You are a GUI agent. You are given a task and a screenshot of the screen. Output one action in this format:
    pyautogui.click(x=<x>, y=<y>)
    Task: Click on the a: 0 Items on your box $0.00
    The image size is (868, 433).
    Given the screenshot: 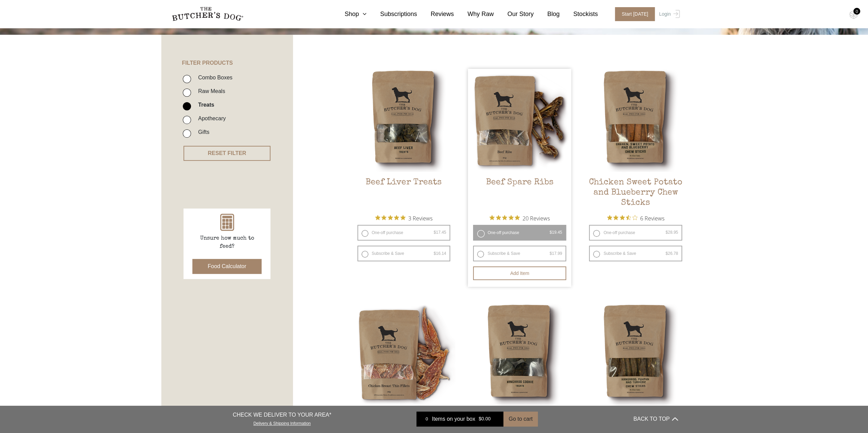 What is the action you would take?
    pyautogui.click(x=460, y=419)
    